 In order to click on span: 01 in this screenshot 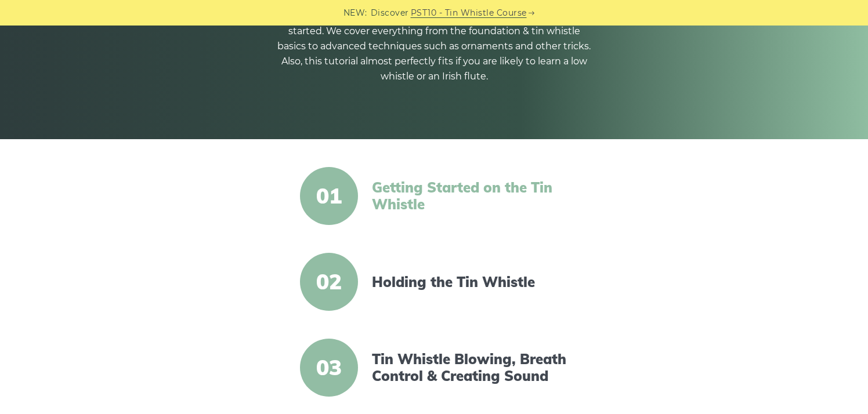, I will do `click(329, 196)`.